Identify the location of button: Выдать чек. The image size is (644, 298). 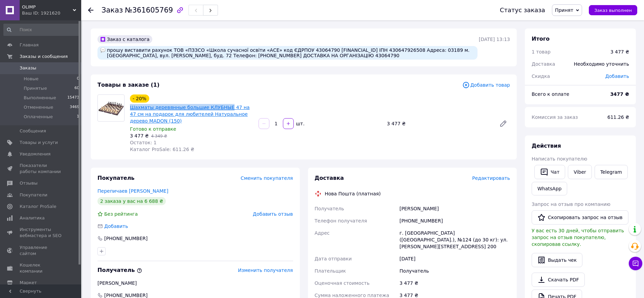
(557, 260).